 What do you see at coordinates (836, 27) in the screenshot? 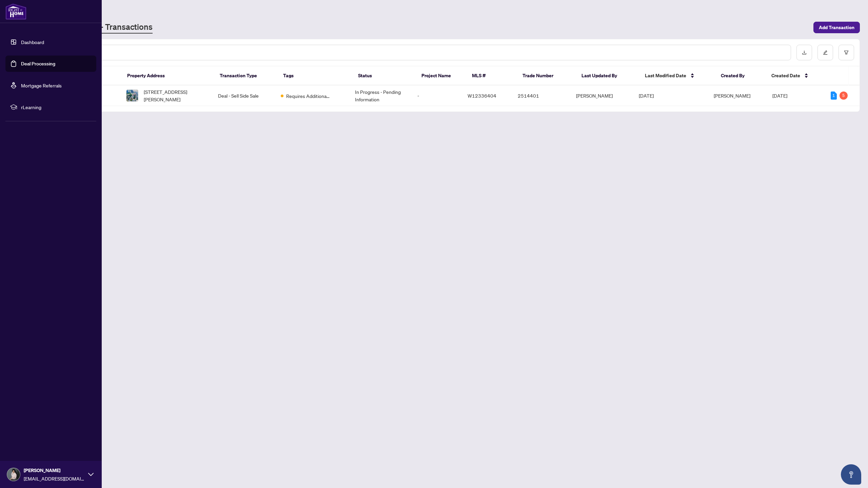
I see `button: Add Transaction` at bounding box center [836, 27].